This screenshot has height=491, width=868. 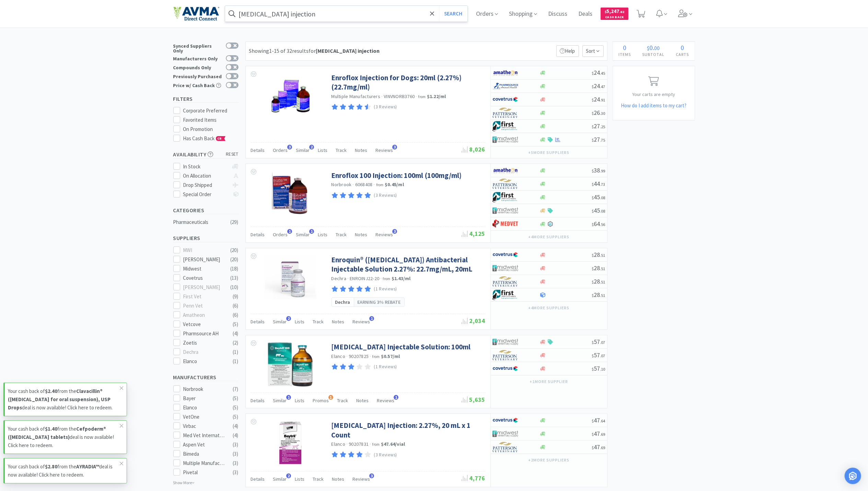 What do you see at coordinates (204, 269) in the screenshot?
I see `div: Midwest` at bounding box center [204, 269].